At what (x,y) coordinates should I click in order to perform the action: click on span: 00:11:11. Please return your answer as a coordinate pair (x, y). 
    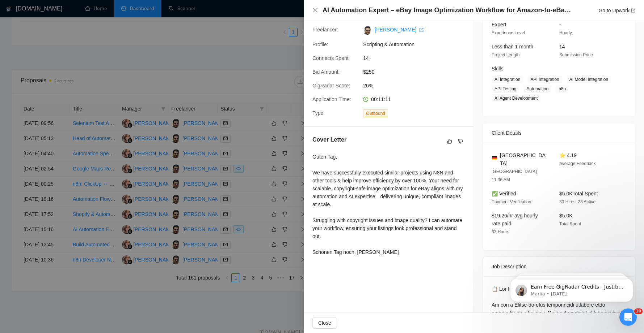
    Looking at the image, I should click on (381, 100).